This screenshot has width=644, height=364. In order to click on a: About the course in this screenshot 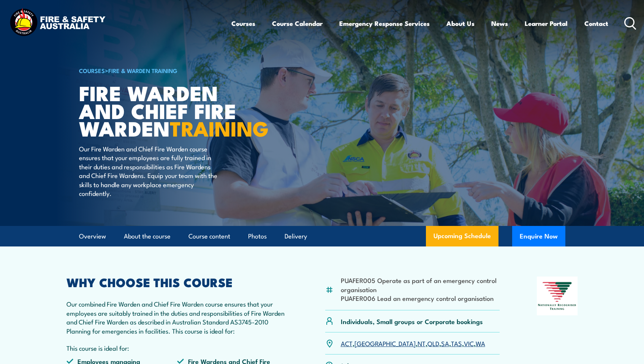, I will do `click(147, 236)`.